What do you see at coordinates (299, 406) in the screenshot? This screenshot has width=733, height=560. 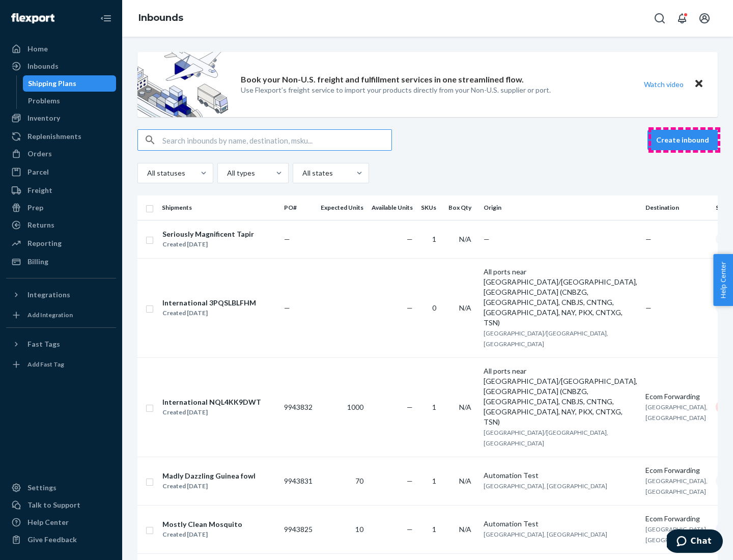 I see `td: 9943832` at bounding box center [299, 406].